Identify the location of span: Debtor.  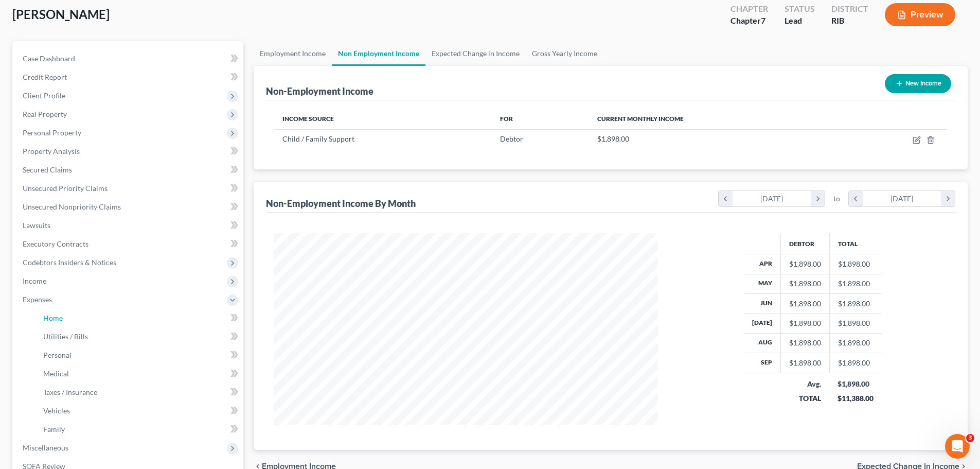
(511, 139).